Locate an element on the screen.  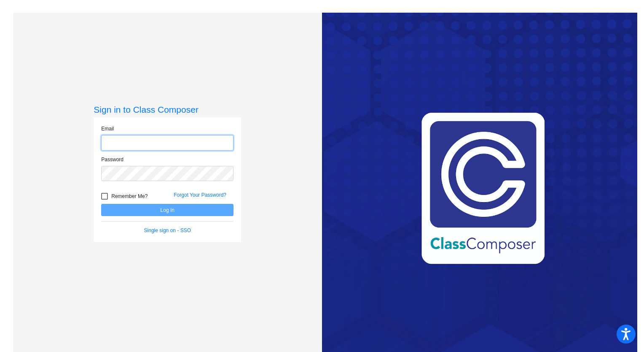
button: Log In is located at coordinates (167, 209).